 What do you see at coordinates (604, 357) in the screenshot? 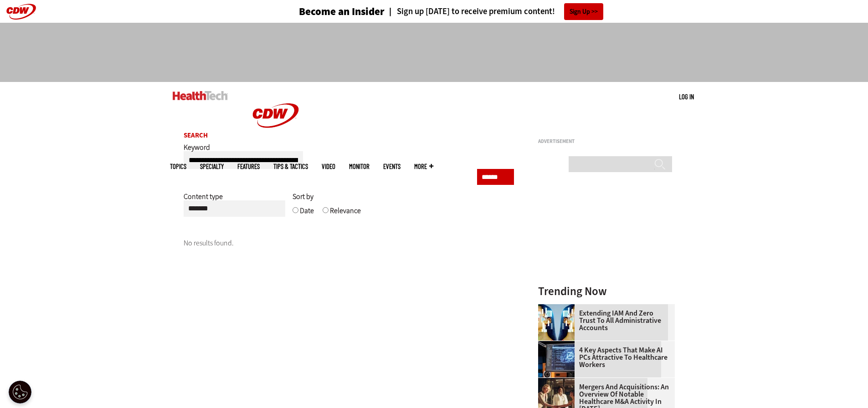
I see `a: 4 Key Aspects That Make AI PCs Attractive to Healthcare Workers` at bounding box center [604, 357].